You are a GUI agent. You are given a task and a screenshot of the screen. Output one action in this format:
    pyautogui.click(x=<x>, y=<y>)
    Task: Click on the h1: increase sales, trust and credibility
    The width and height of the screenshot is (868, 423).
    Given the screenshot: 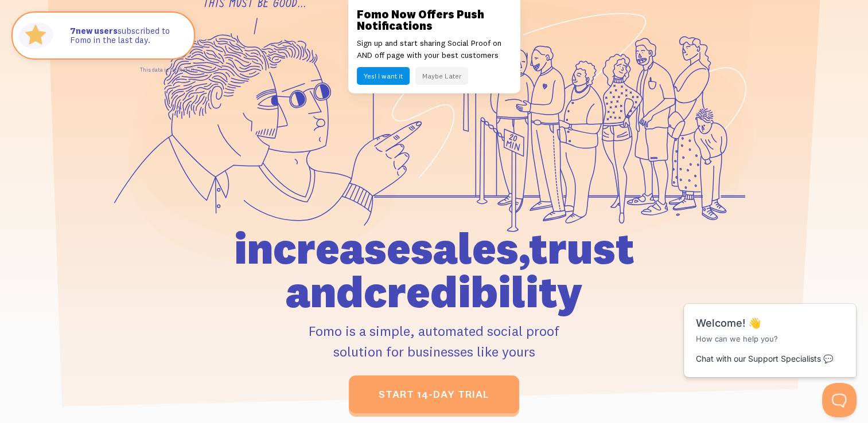 What is the action you would take?
    pyautogui.click(x=434, y=271)
    